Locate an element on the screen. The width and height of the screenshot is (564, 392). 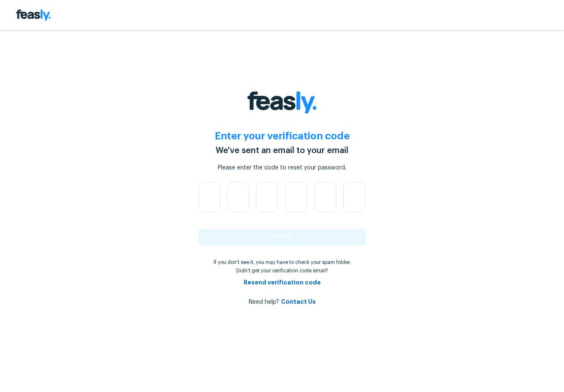
a: Contact Us is located at coordinates (298, 302).